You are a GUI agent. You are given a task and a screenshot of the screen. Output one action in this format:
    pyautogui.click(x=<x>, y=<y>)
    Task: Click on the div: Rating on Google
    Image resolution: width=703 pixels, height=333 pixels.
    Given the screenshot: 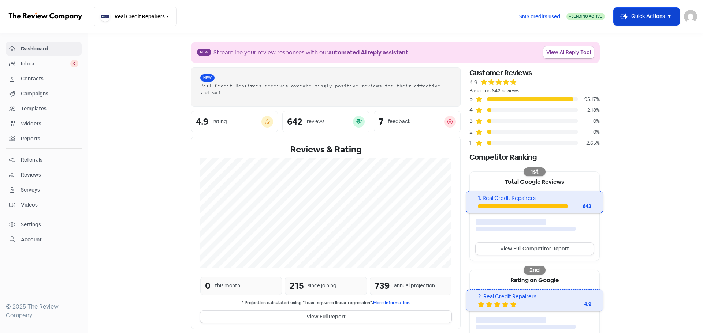 What is the action you would take?
    pyautogui.click(x=534, y=280)
    